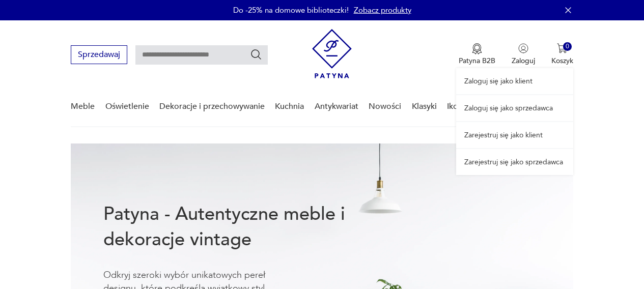 This screenshot has height=289, width=644. Describe the element at coordinates (515, 81) in the screenshot. I see `a: Zaloguj się jako klient` at that location.